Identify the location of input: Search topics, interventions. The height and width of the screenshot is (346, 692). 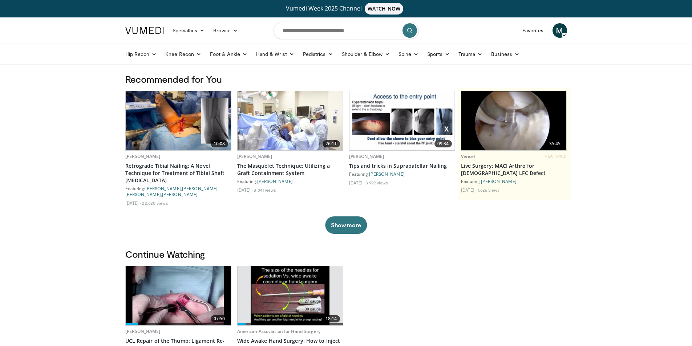
(346, 31).